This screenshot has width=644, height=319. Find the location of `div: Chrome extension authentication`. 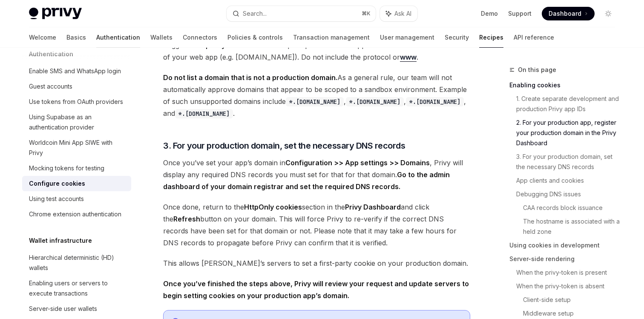

div: Chrome extension authentication is located at coordinates (75, 214).